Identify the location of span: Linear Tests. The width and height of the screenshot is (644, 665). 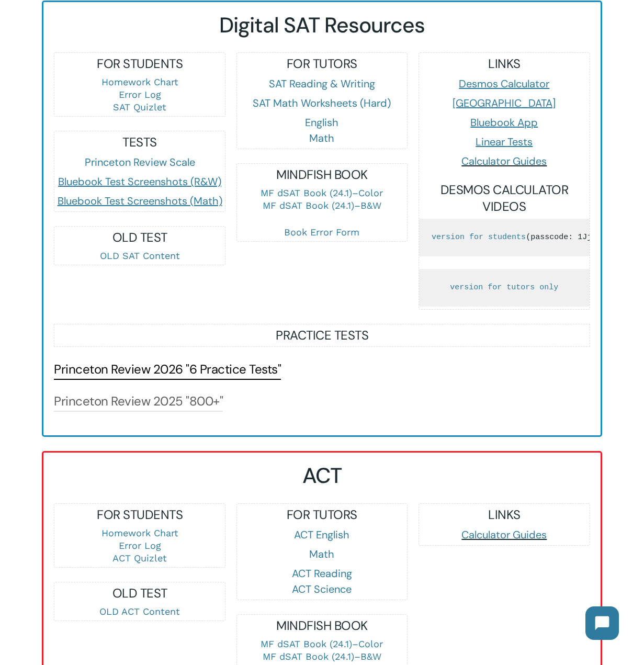
(503, 142).